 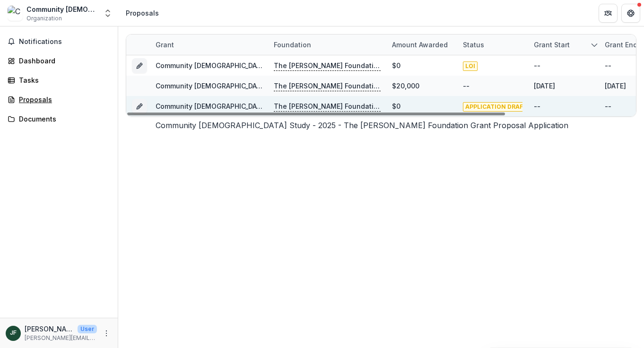 I want to click on p: User, so click(x=87, y=329).